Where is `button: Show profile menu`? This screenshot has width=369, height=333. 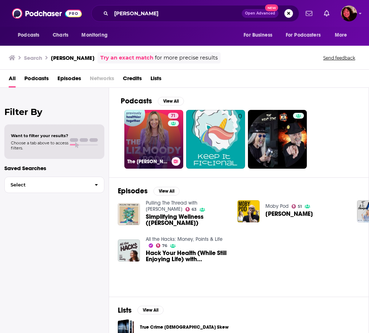 button: Show profile menu is located at coordinates (349, 13).